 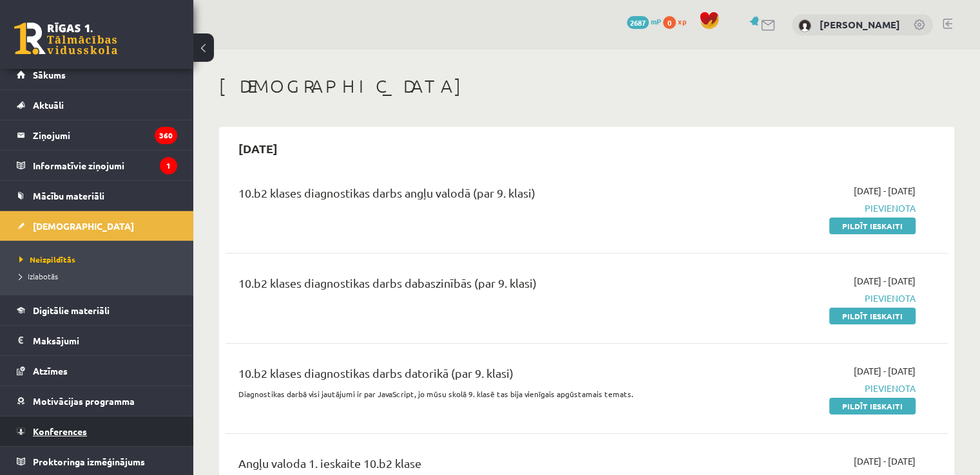 What do you see at coordinates (460, 286) in the screenshot?
I see `div: 10.b2 klases diagnostikas darbs dabaszinībās (par 9. klasi)` at bounding box center [460, 286].